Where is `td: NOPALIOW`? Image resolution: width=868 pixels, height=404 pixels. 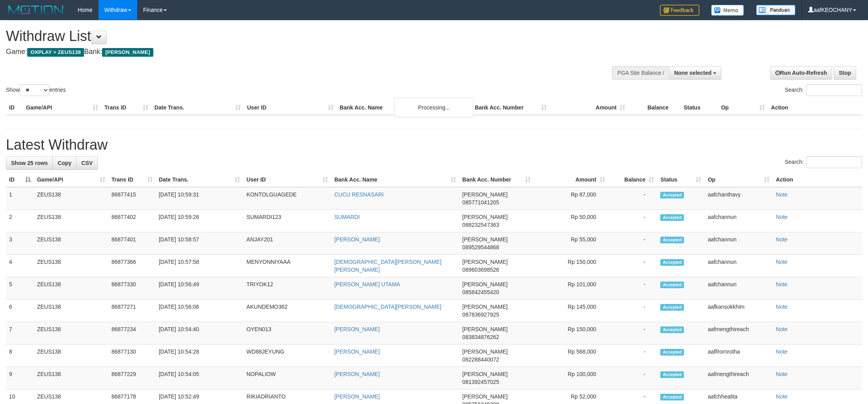 td: NOPALIOW is located at coordinates (287, 378).